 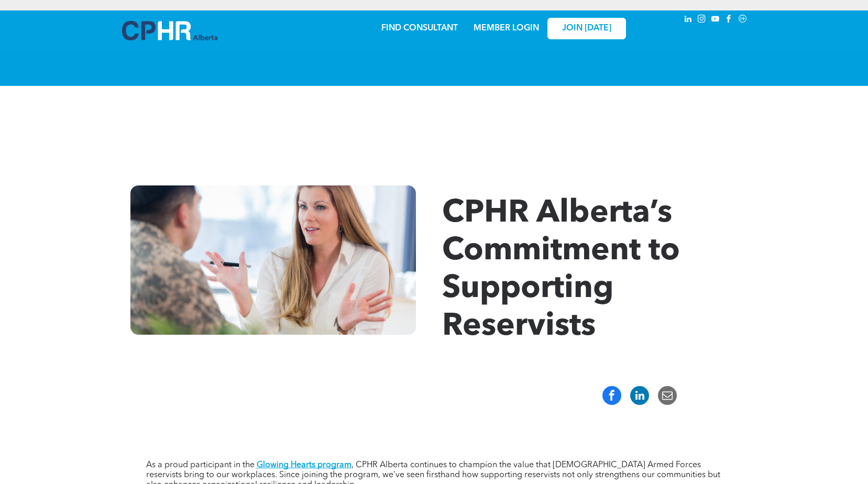 What do you see at coordinates (689, 20) in the screenshot?
I see `a: linkedin` at bounding box center [689, 20].